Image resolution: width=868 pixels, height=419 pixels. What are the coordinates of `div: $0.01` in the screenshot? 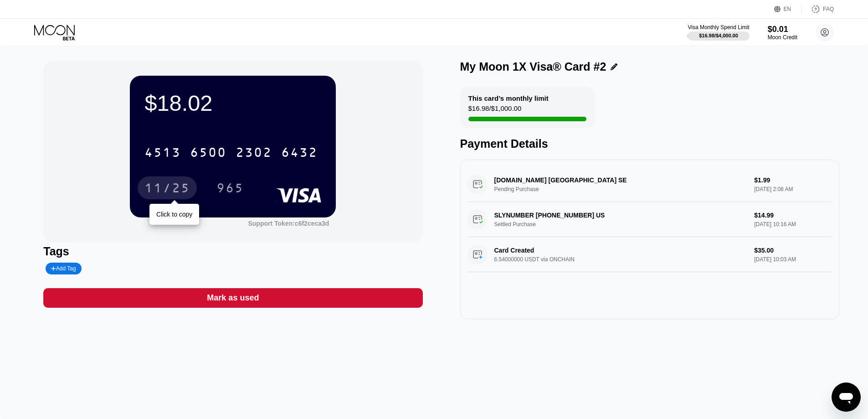 It's located at (782, 29).